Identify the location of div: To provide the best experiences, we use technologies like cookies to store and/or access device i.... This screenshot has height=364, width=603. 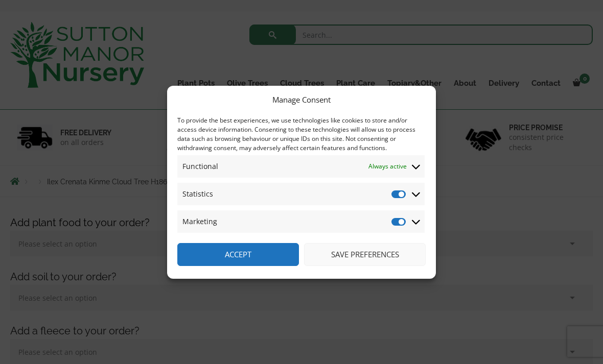
(302, 134).